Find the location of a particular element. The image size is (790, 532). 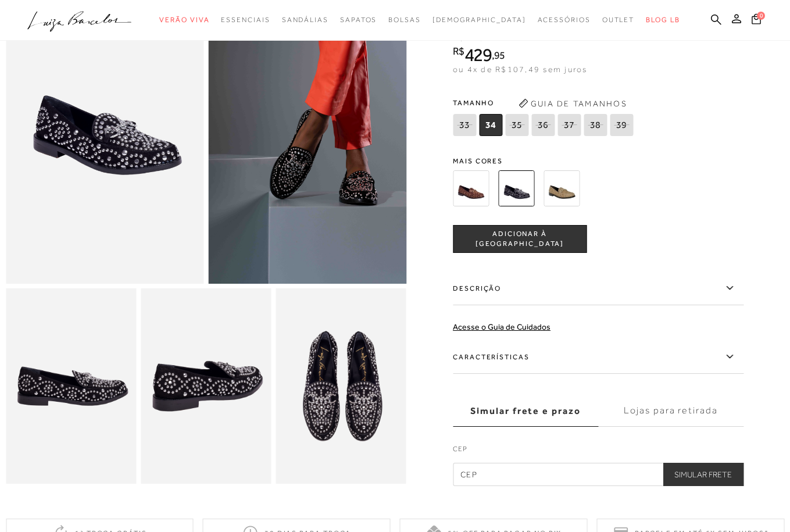

span: 33 is located at coordinates (464, 125).